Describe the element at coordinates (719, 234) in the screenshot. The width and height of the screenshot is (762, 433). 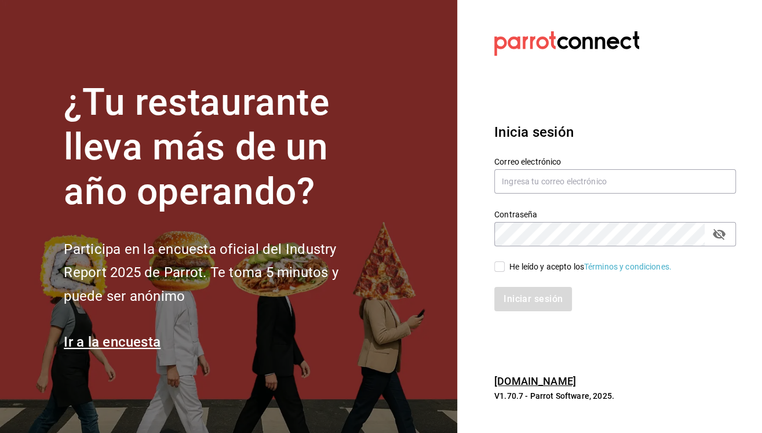
I see `button: passwordField` at that location.